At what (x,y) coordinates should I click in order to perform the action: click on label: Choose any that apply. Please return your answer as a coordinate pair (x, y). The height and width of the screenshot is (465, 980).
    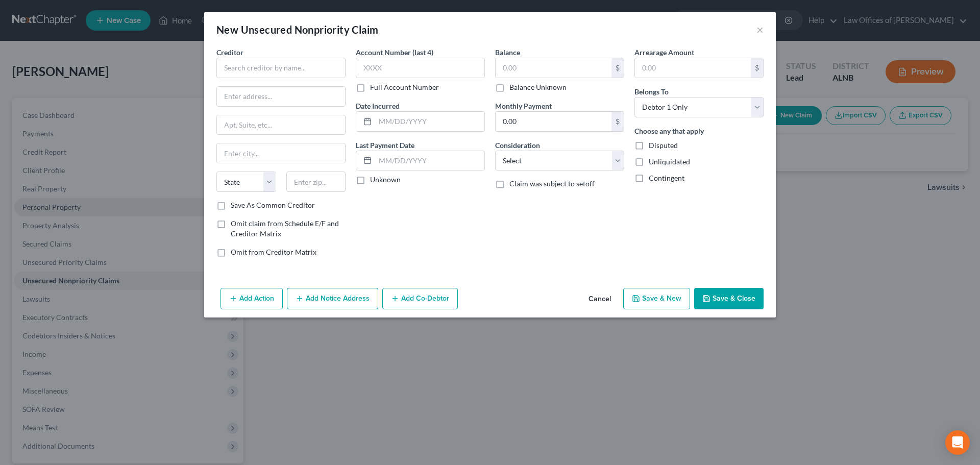
    Looking at the image, I should click on (669, 130).